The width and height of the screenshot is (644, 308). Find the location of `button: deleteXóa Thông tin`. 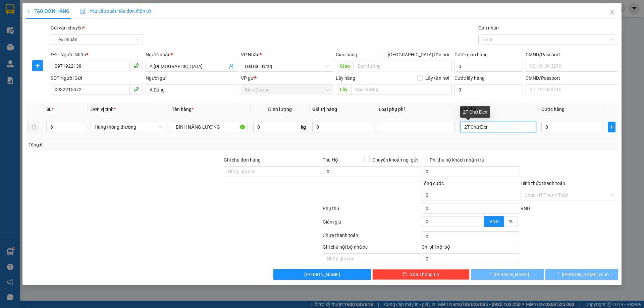

button: deleteXóa Thông tin is located at coordinates (421, 274).